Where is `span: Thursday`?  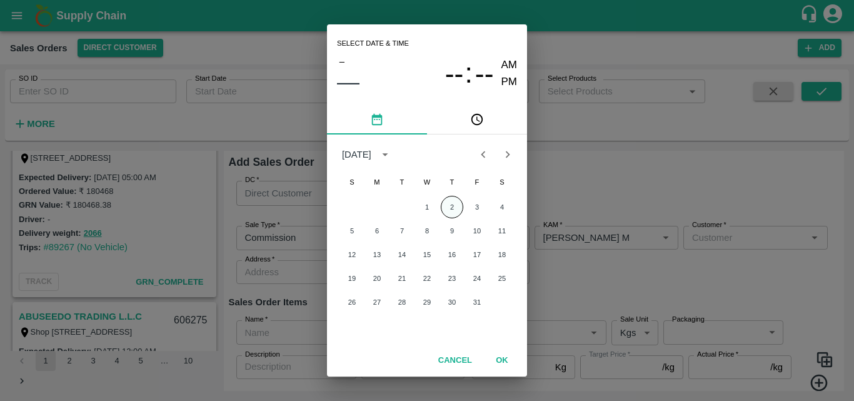
span: Thursday is located at coordinates (452, 182).